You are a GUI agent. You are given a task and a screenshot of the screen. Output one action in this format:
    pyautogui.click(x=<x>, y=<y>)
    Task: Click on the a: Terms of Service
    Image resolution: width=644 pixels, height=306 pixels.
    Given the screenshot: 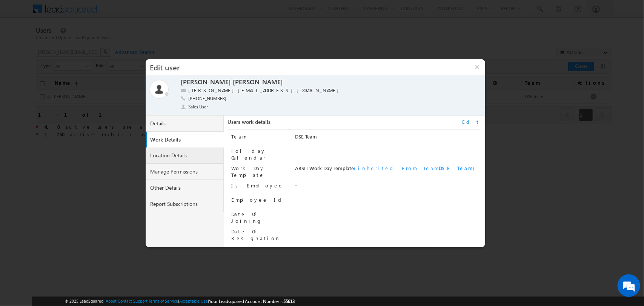 What is the action you would take?
    pyautogui.click(x=163, y=301)
    